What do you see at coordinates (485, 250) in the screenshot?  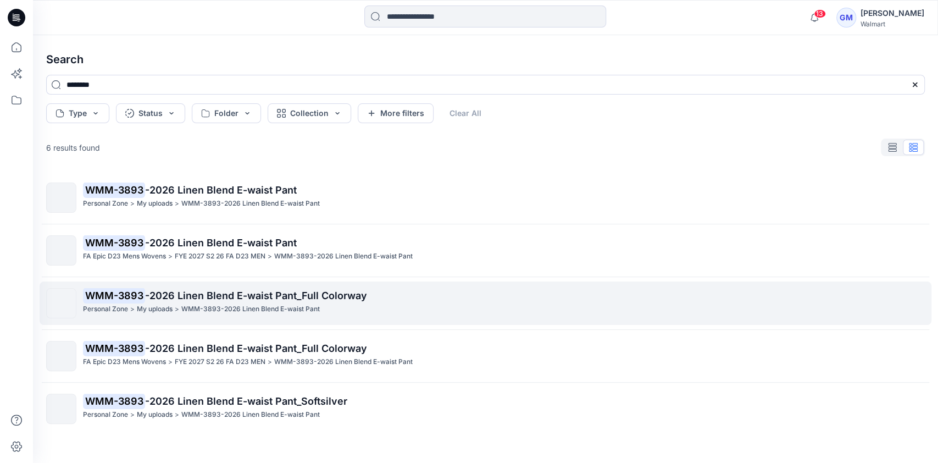 I see `a: WMM-3893-2026 Linen Blend E-waist PantFA Epic D23 Mens Wovens>FYE 2027 S2 26 FA D23 MEN>WMM-3893-...` at bounding box center [485, 250].